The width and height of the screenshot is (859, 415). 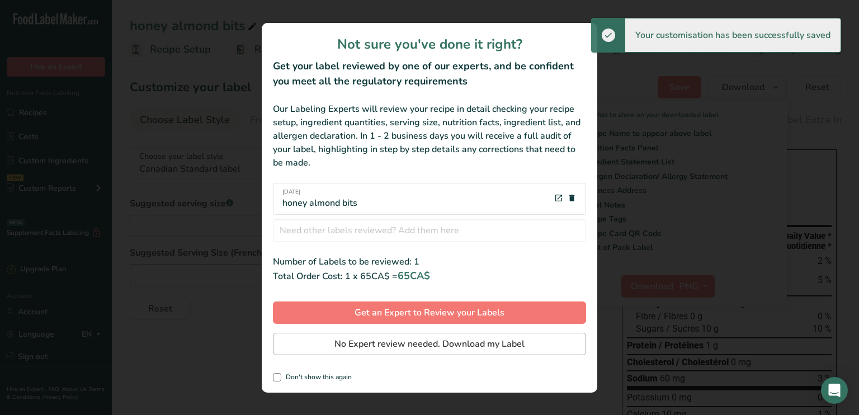 What do you see at coordinates (429, 344) in the screenshot?
I see `button: No Expert review needed. Download my Label` at bounding box center [429, 344].